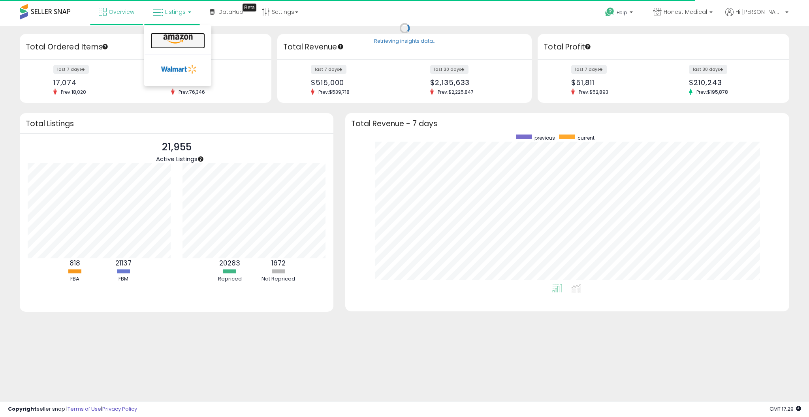  I want to click on b: 21137, so click(123, 263).